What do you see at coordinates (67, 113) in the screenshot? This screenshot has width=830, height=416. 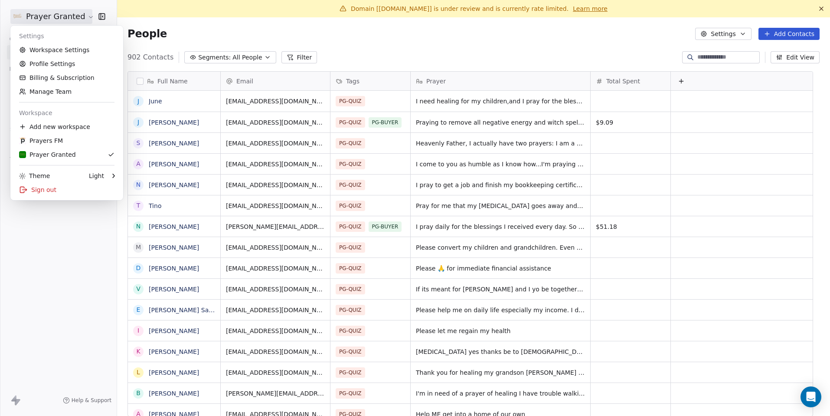 I see `div: Workspace` at bounding box center [67, 113].